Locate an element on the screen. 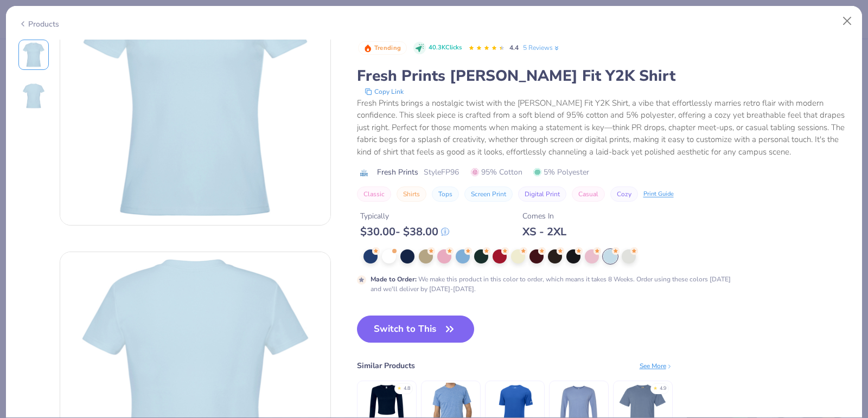  div: Similar Products is located at coordinates (386, 366).